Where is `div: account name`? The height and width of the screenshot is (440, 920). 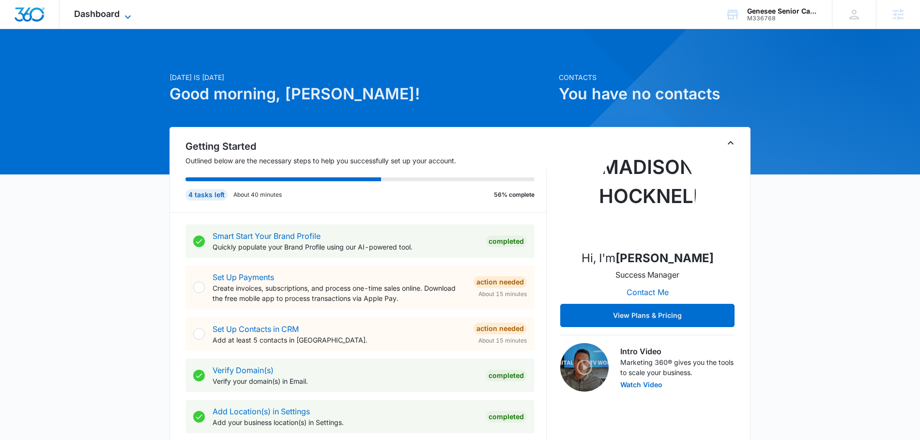 div: account name is located at coordinates (783, 11).